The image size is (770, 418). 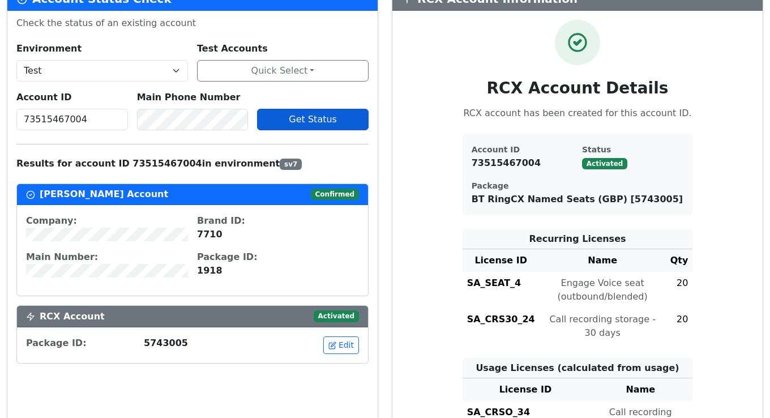 I want to click on span: sv7, so click(x=290, y=164).